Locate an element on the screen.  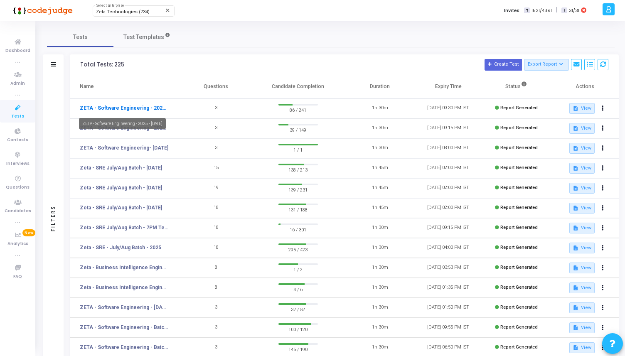
span: T is located at coordinates (527, 10).